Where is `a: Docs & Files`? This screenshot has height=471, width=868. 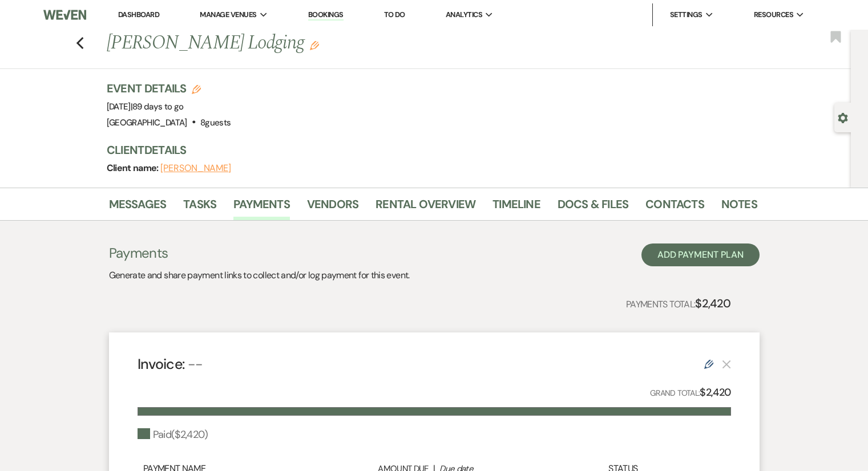
a: Docs & Files is located at coordinates (593, 208).